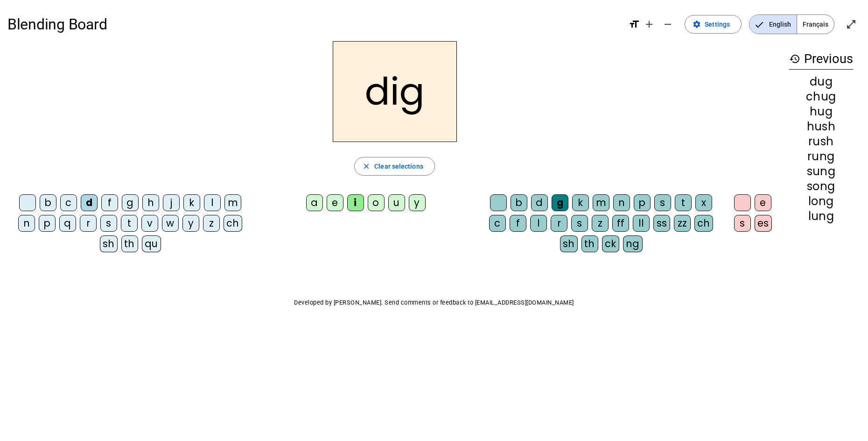 This screenshot has width=868, height=441. What do you see at coordinates (697, 24) in the screenshot?
I see `mat-icon: settings` at bounding box center [697, 24].